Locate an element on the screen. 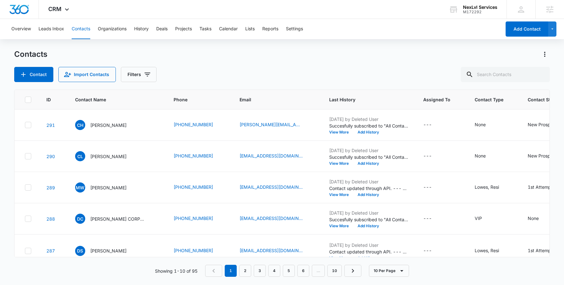  a: Navigate to contact details page for Cindy Long is located at coordinates (51, 156).